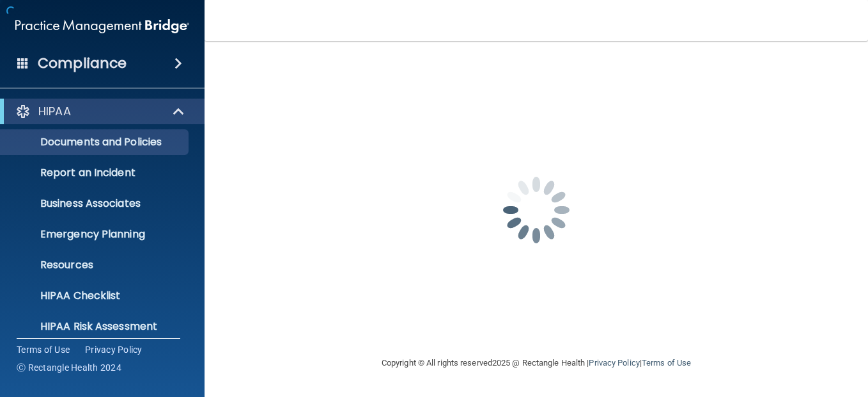 This screenshot has height=397, width=868. I want to click on span: Ⓒ Rectangle Health 2024, so click(69, 367).